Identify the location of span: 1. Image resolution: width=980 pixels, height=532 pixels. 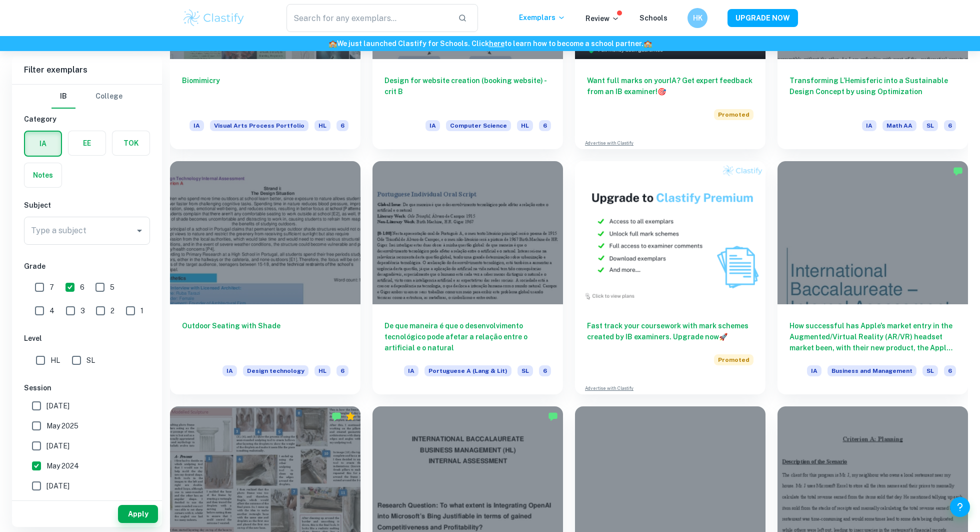
(142, 311).